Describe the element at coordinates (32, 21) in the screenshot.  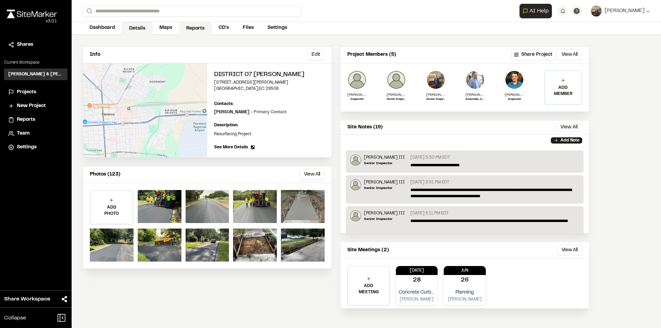
I see `div: Oh geez...please don't...` at that location.